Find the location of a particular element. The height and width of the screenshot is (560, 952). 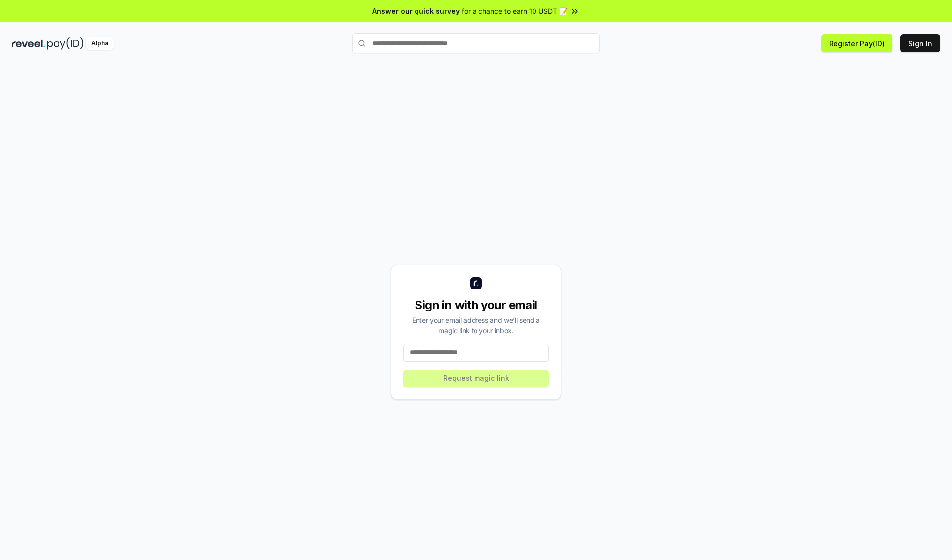

button: Sign In is located at coordinates (920, 43).